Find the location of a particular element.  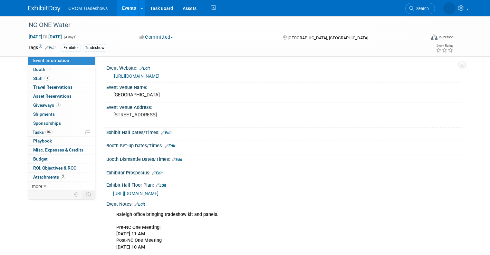

td: Tags is located at coordinates (42, 48).